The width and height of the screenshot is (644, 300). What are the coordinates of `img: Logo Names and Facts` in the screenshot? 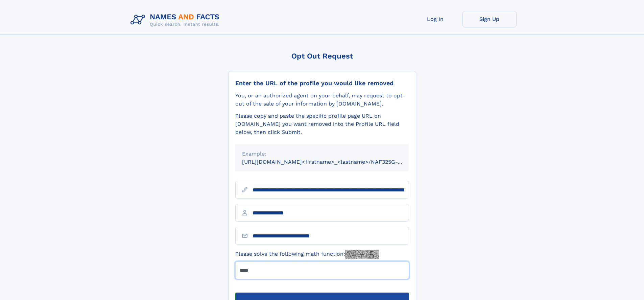 It's located at (176, 20).